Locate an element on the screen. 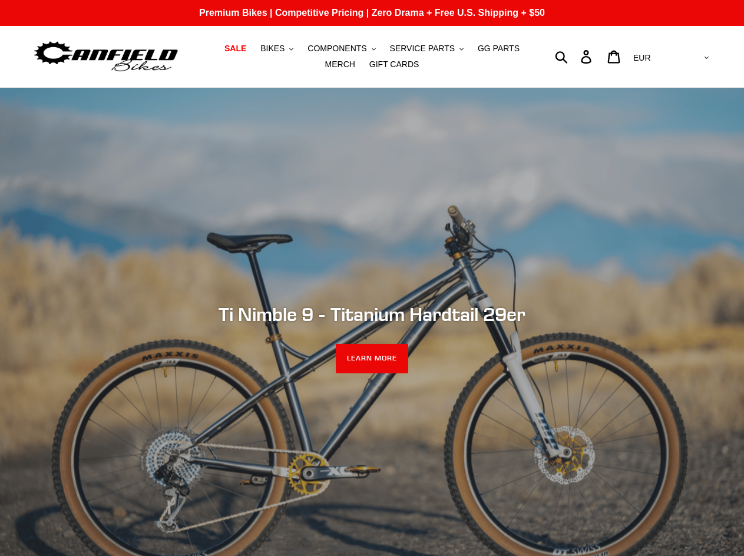 The height and width of the screenshot is (556, 744). h2: Ti Nimble 9 - Titanium Hardtail 29er is located at coordinates (372, 314).